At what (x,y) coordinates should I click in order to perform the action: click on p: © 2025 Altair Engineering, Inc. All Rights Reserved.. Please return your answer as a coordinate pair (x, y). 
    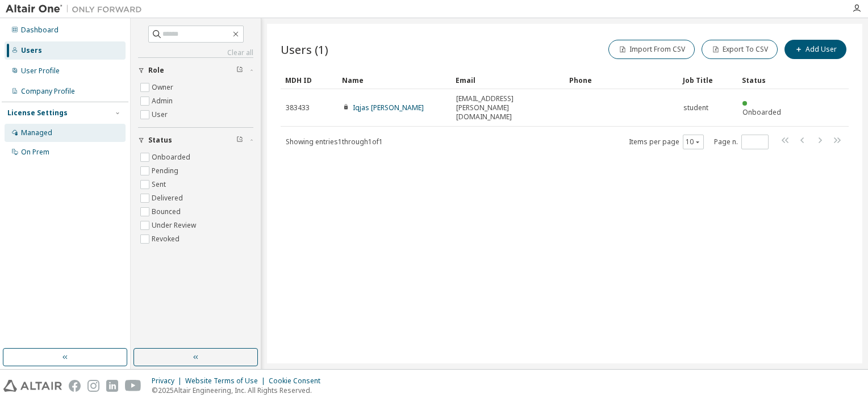
    Looking at the image, I should click on (239, 390).